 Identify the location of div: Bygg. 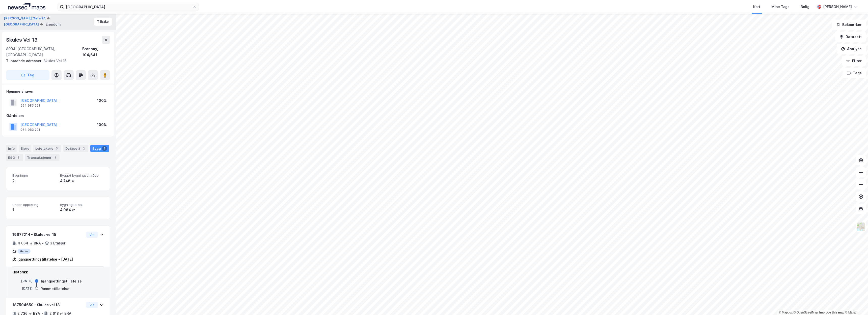
(99, 149).